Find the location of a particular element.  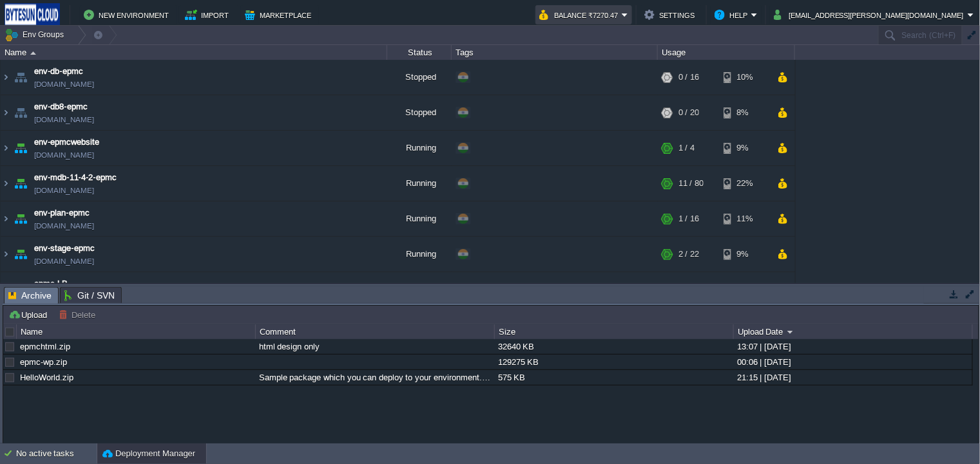

button: Env Groups is located at coordinates (36, 35).